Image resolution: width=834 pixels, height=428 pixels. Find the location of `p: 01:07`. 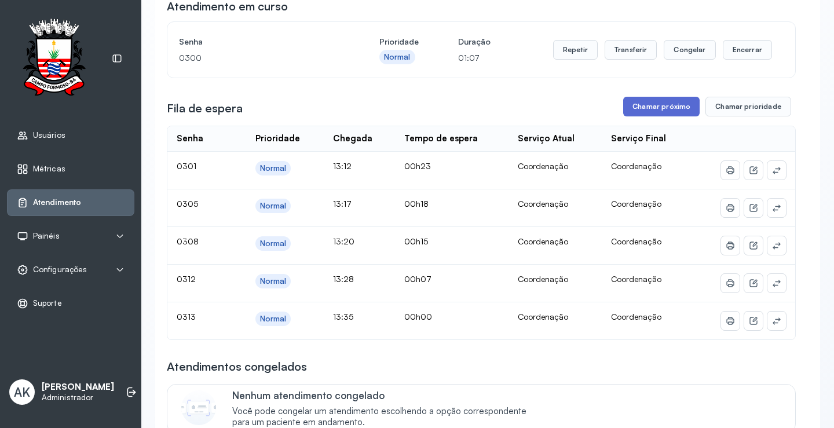

p: 01:07 is located at coordinates (474, 58).